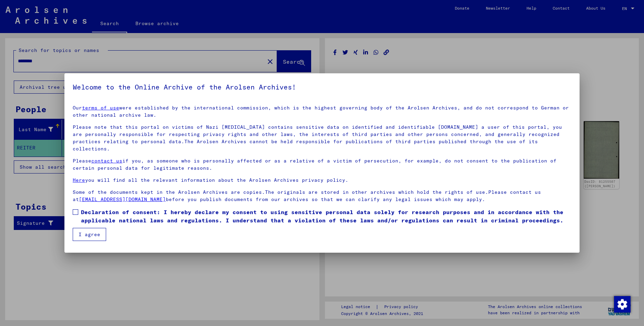 The image size is (644, 326). What do you see at coordinates (322, 165) in the screenshot?
I see `p: Please if you, as someone who is personally affected or as a relative of a victim of persecution,...` at bounding box center [322, 165].